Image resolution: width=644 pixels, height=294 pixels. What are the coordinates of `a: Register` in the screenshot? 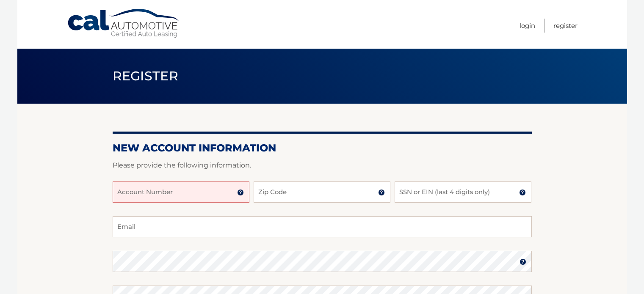 It's located at (566, 25).